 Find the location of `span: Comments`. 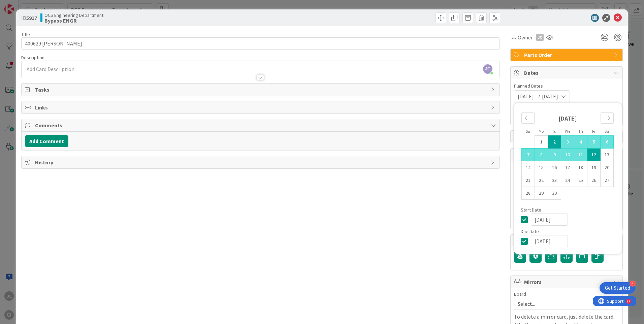

span: Comments is located at coordinates (261, 125).